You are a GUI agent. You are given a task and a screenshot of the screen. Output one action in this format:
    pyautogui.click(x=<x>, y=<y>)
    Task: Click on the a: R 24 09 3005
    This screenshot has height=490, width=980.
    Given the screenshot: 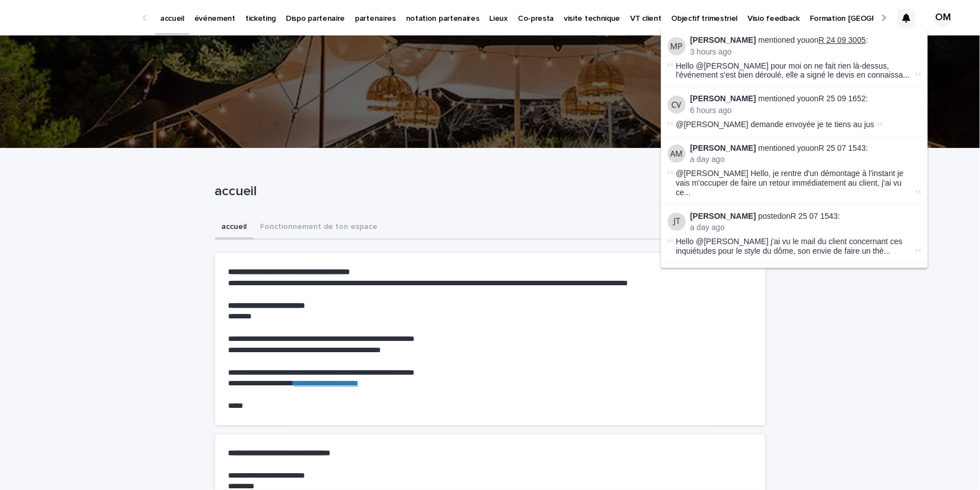 What is the action you would take?
    pyautogui.click(x=842, y=40)
    